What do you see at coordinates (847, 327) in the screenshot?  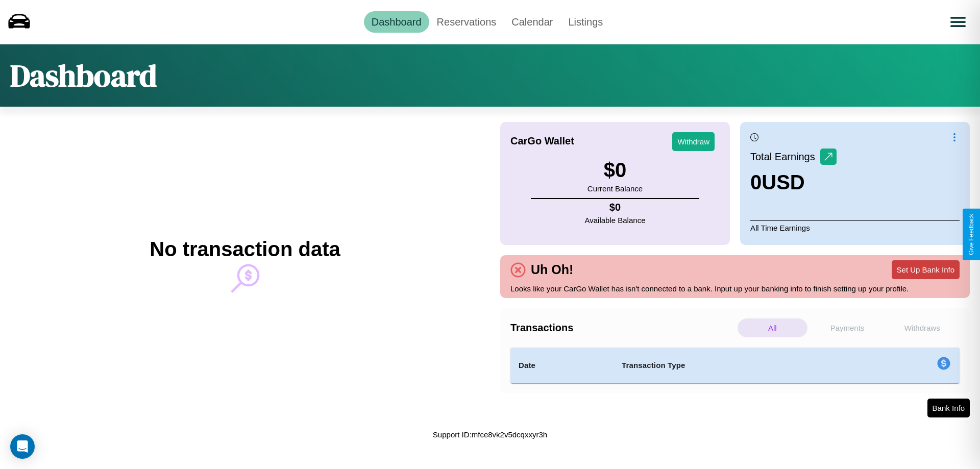 I see `p: Payments` at bounding box center [847, 327].